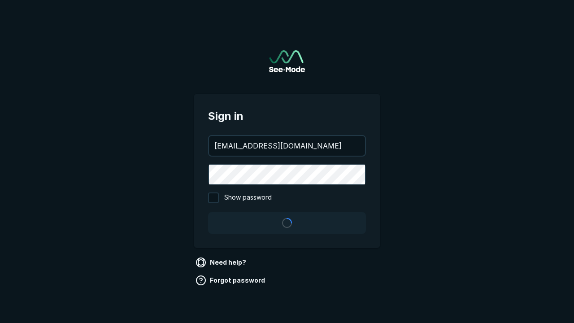 The height and width of the screenshot is (323, 574). I want to click on a: Go to sign in, so click(287, 61).